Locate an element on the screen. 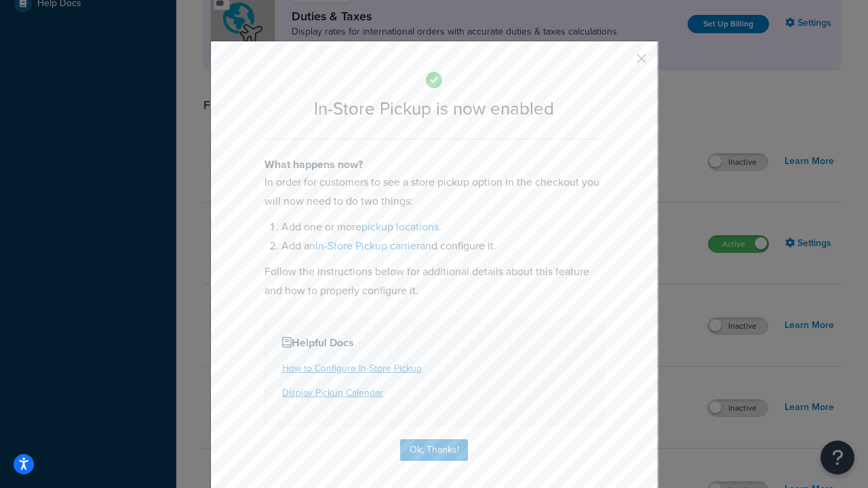 This screenshot has height=488, width=868. h4: What happens now? is located at coordinates (434, 165).